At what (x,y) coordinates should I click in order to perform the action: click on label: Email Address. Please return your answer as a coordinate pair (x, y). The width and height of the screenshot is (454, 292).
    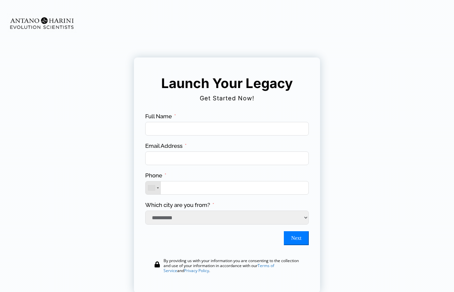
    Looking at the image, I should click on (166, 146).